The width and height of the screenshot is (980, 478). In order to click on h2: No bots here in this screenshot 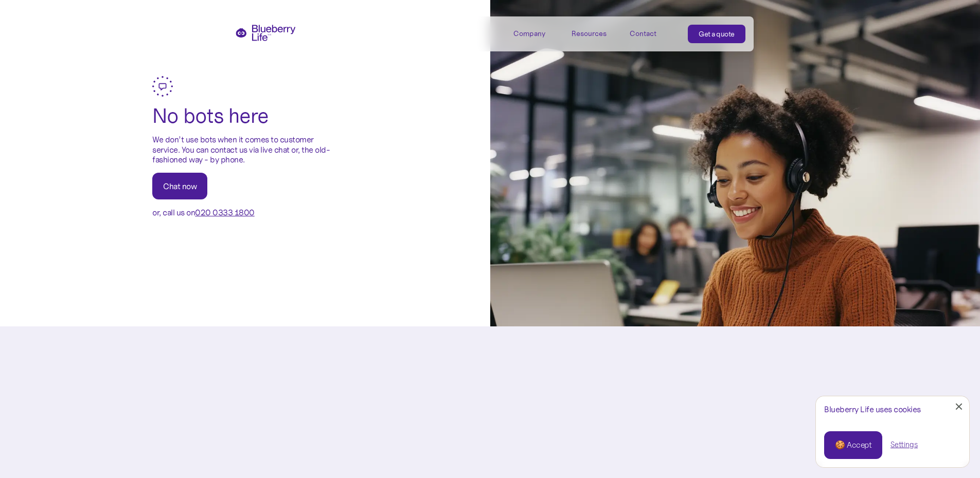, I will do `click(210, 115)`.